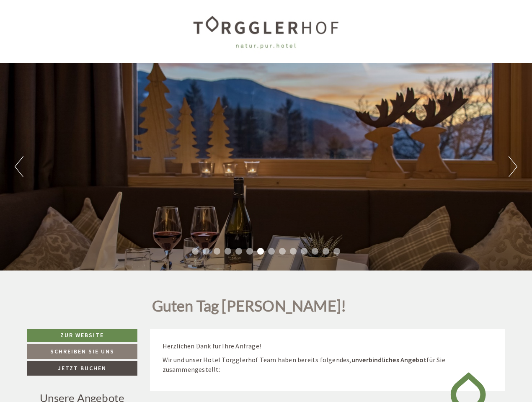 Image resolution: width=532 pixels, height=402 pixels. Describe the element at coordinates (82, 335) in the screenshot. I see `a: Zur Website` at that location.